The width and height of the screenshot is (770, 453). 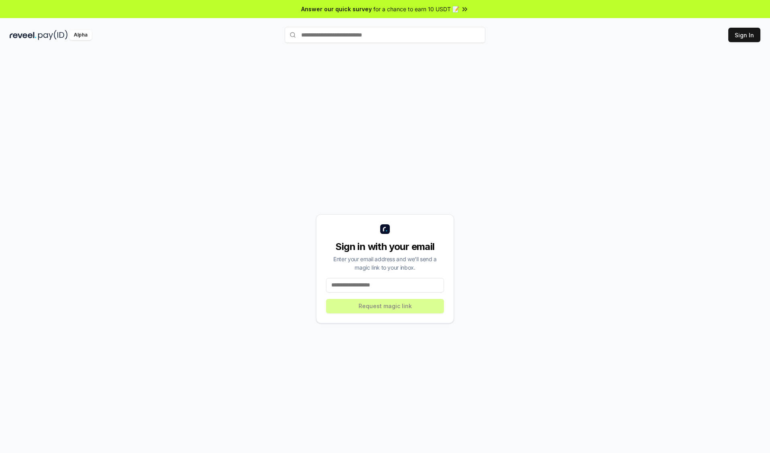 I want to click on span: Answer our quick survey, so click(x=336, y=9).